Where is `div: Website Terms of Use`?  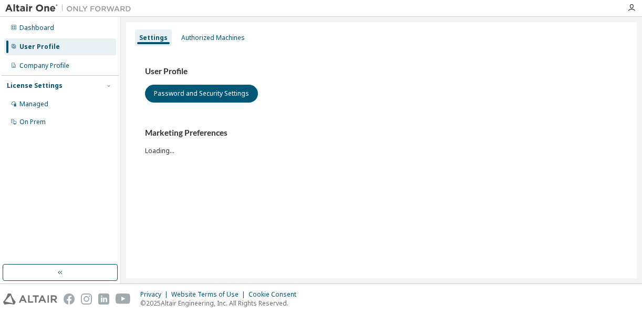 div: Website Terms of Use is located at coordinates (210, 294).